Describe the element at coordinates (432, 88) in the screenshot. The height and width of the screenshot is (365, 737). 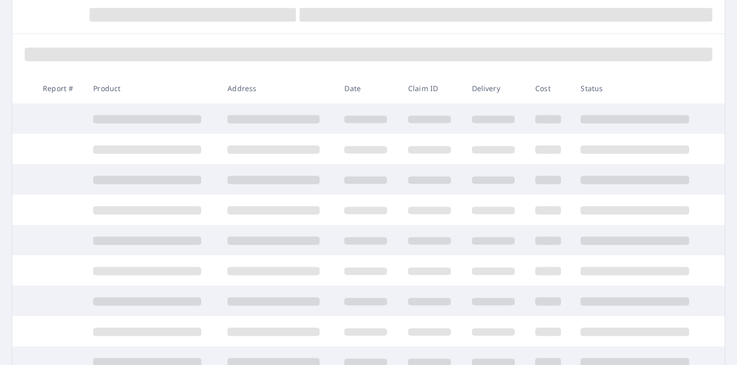
I see `th: Claim ID` at that location.